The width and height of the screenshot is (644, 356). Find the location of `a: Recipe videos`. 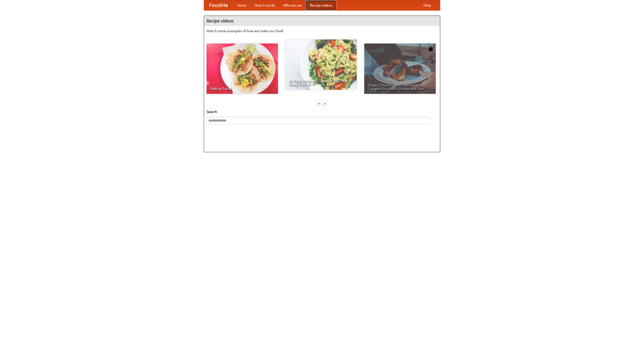

a: Recipe videos is located at coordinates (321, 5).